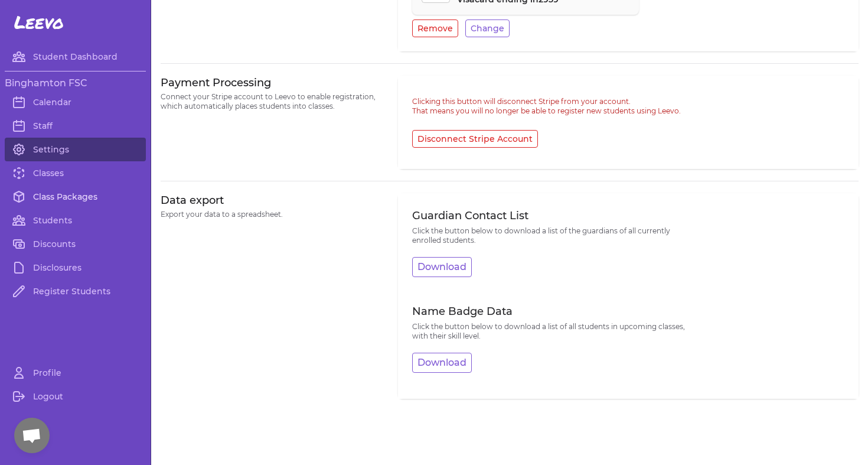  Describe the element at coordinates (554, 106) in the screenshot. I see `p: Clicking this button will disconnect Stripe from your account. That means you will no longer be a...` at that location.